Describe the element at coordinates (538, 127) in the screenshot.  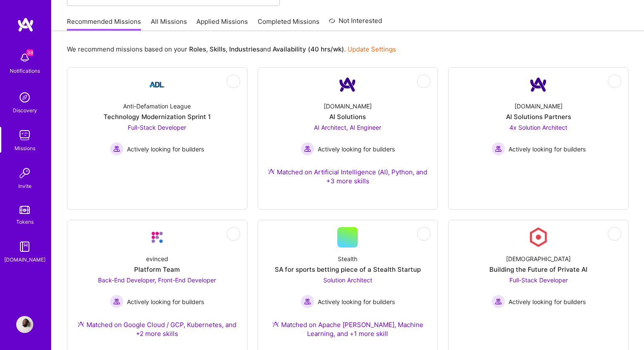
I see `span: 4x Solution Architect` at that location.